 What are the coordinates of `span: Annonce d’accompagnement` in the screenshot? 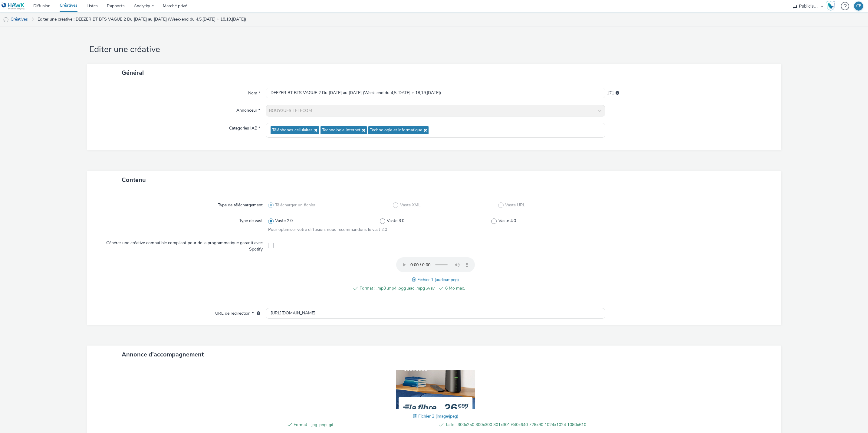 It's located at (162, 354).